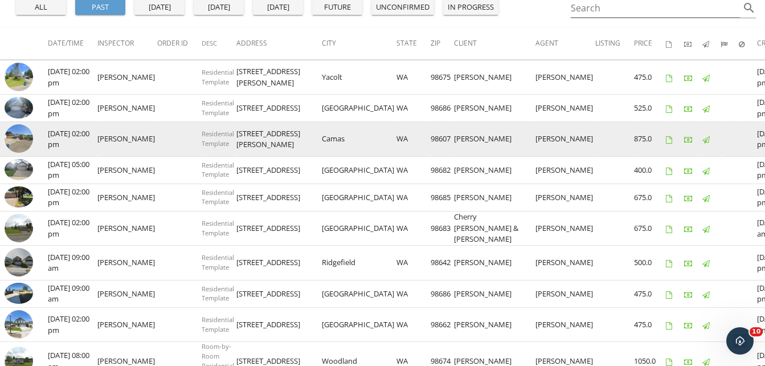  I want to click on th: Canceled: Not sorted., so click(748, 43).